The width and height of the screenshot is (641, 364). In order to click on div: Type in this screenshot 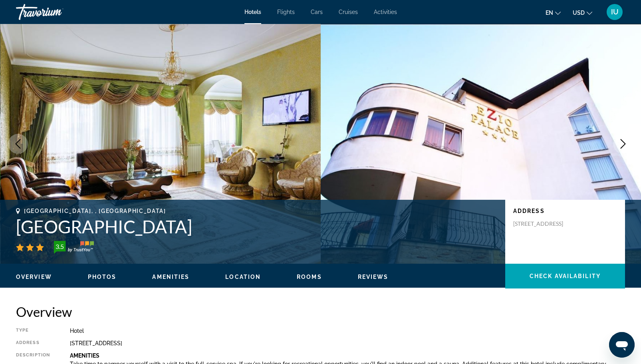, I will do `click(32, 331)`.